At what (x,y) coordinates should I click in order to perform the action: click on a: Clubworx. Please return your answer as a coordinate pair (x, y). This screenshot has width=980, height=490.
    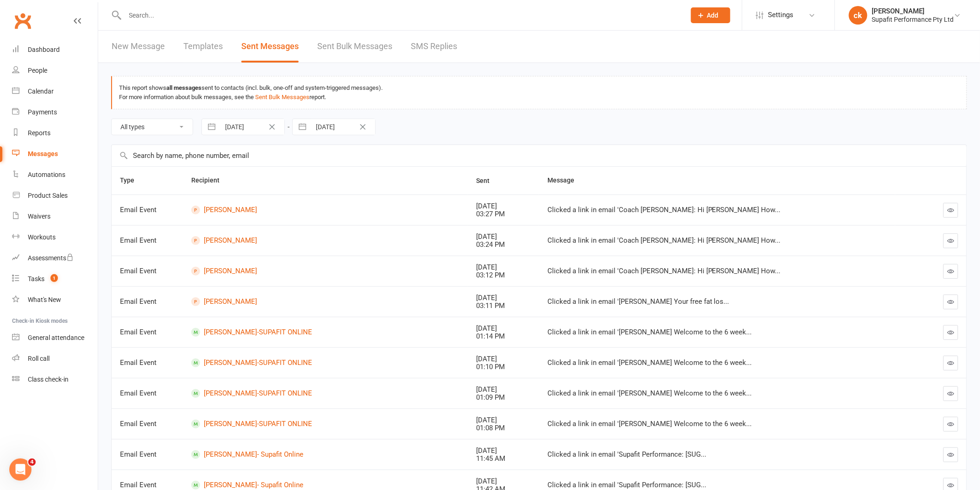
    Looking at the image, I should click on (22, 21).